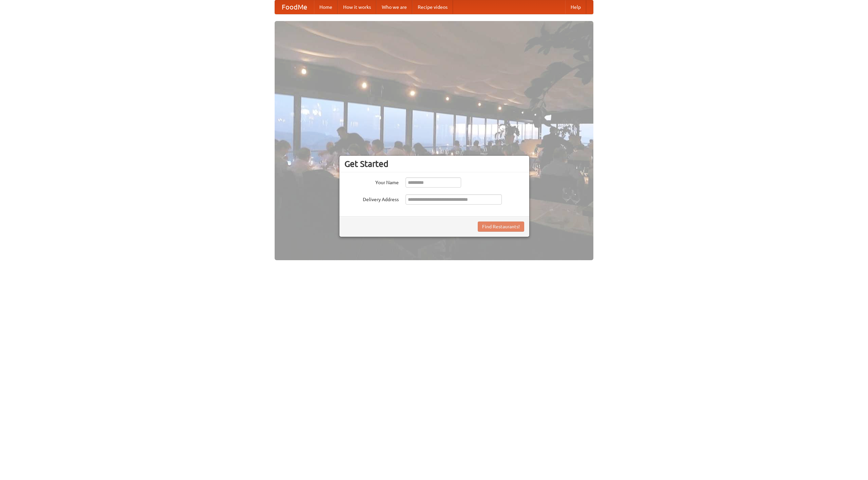 Image resolution: width=868 pixels, height=480 pixels. I want to click on a: Recipe videos, so click(433, 7).